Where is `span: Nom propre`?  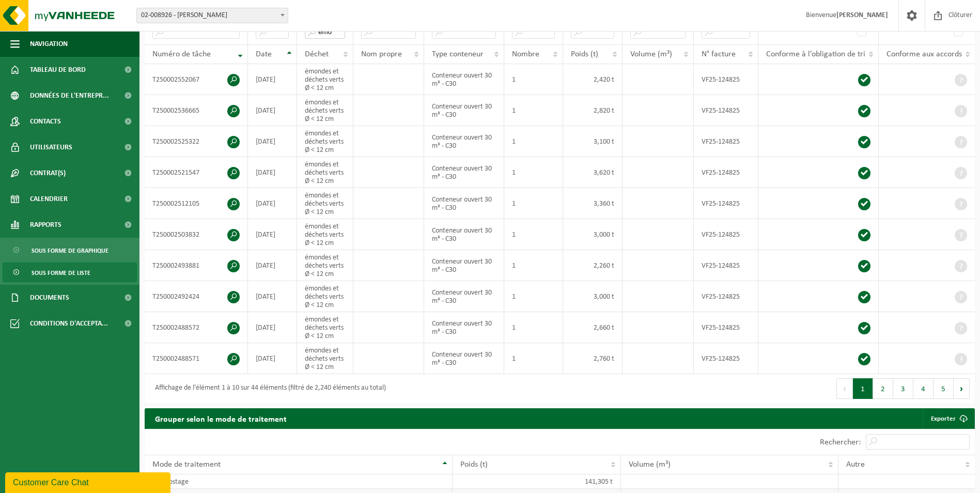 span: Nom propre is located at coordinates (381, 54).